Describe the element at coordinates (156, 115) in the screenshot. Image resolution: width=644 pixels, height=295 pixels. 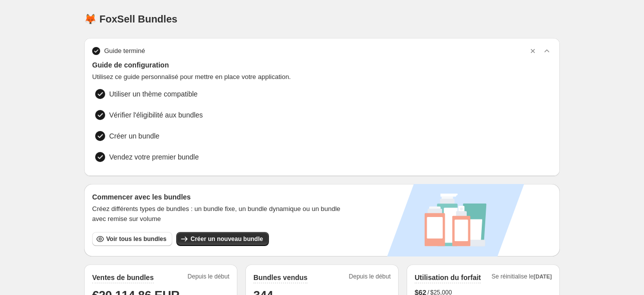
I see `span: Vérifier l'éligibilité aux bundles` at that location.